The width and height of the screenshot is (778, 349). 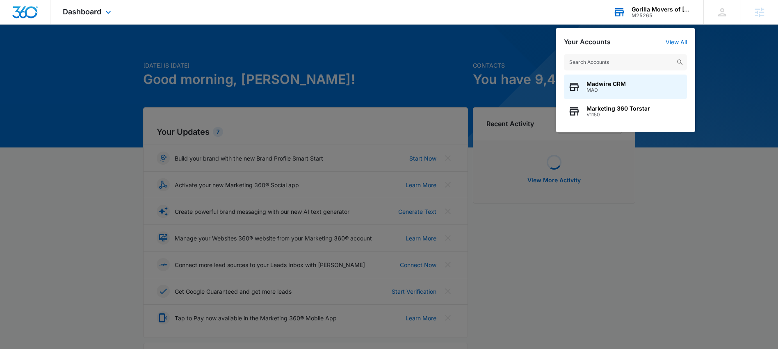 I want to click on button: Madwire CRMMAD, so click(x=625, y=87).